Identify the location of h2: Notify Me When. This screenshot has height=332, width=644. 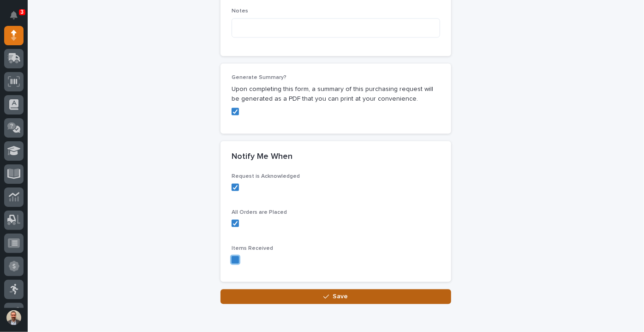
(262, 158).